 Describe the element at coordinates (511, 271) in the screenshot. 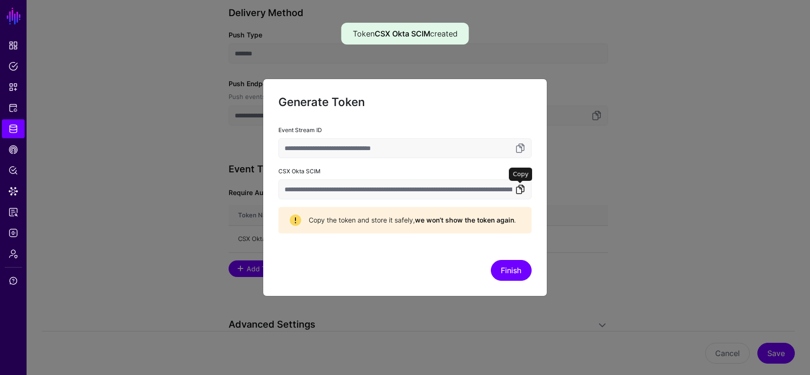

I see `button: Finish` at that location.